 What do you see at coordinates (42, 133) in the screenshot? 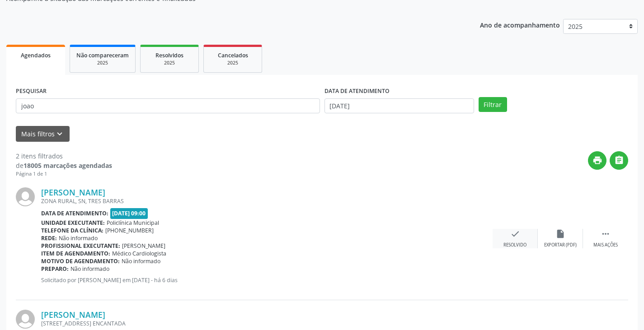
I see `button: Mais filtroskeyboard_arrow_down` at bounding box center [42, 133].